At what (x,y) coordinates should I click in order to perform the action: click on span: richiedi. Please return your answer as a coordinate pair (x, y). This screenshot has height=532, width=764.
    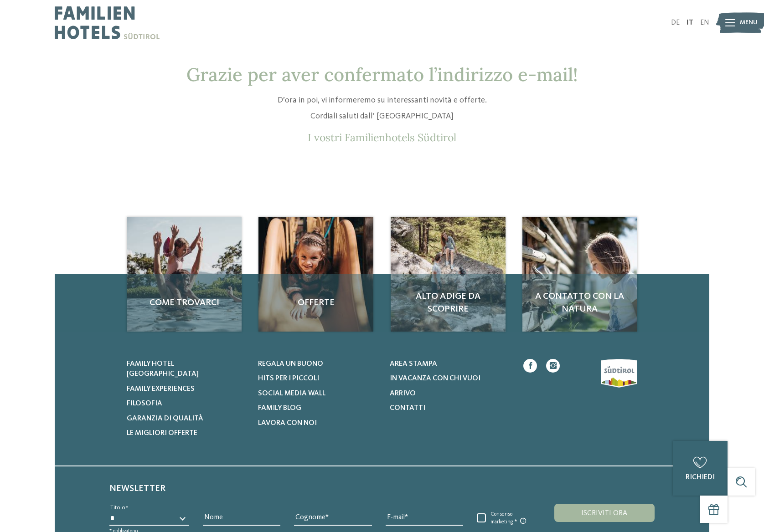
    Looking at the image, I should click on (700, 478).